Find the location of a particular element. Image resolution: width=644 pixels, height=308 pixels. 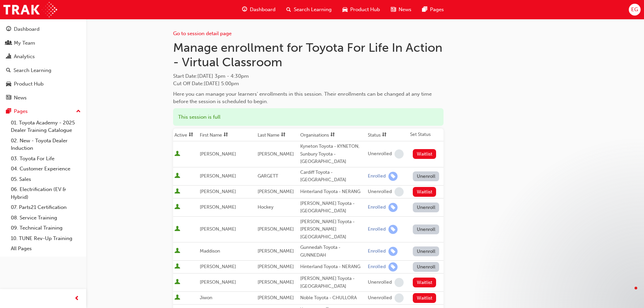

a: 09. Technical Training is located at coordinates (46, 228).